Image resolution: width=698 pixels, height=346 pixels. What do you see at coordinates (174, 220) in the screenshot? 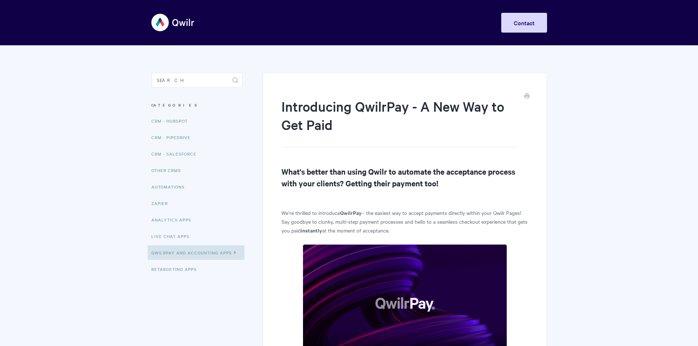
I see `a: Analytics Apps` at bounding box center [174, 220].